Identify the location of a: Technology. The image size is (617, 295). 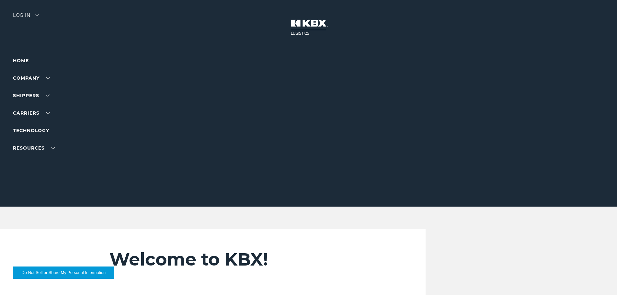
(31, 130).